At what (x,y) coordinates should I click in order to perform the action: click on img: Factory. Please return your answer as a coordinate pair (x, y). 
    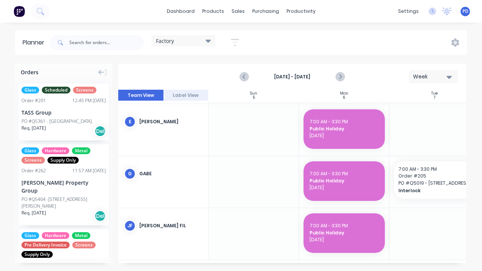
    Looking at the image, I should click on (19, 11).